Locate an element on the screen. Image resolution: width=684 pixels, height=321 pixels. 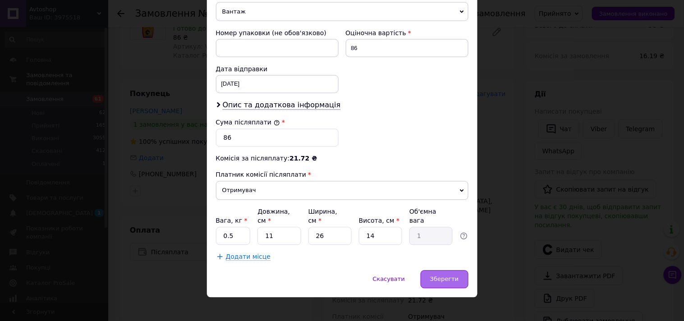
div: Об'ємна вага is located at coordinates (431, 216).